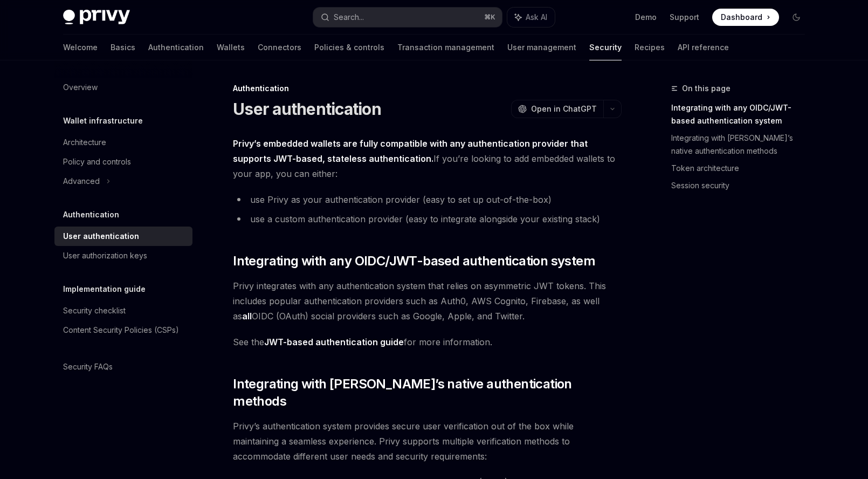 The height and width of the screenshot is (479, 868). I want to click on li: use Privy as your authentication provider (easy to set up out-of-the-box), so click(427, 200).